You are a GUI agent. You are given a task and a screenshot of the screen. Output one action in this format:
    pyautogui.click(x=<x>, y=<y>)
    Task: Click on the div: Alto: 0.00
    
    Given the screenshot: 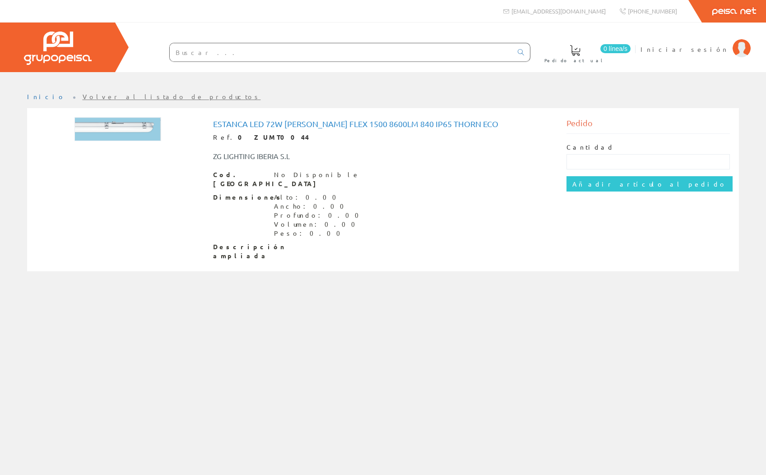 What is the action you would take?
    pyautogui.click(x=319, y=198)
    